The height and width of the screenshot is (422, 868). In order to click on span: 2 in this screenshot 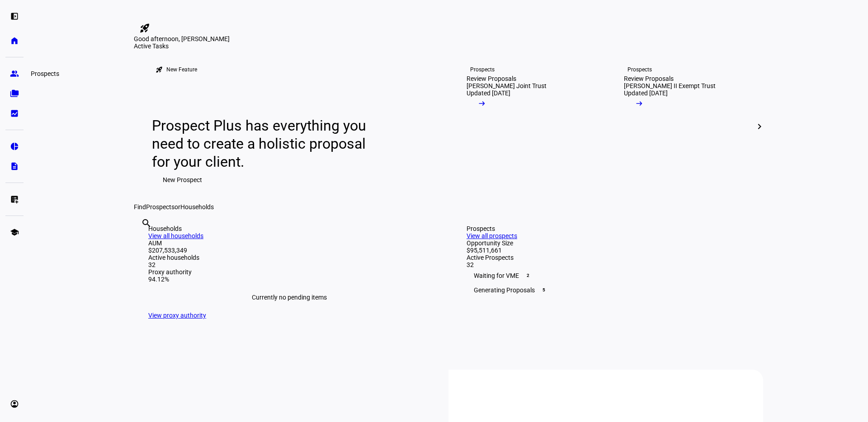, I will do `click(528, 275)`.